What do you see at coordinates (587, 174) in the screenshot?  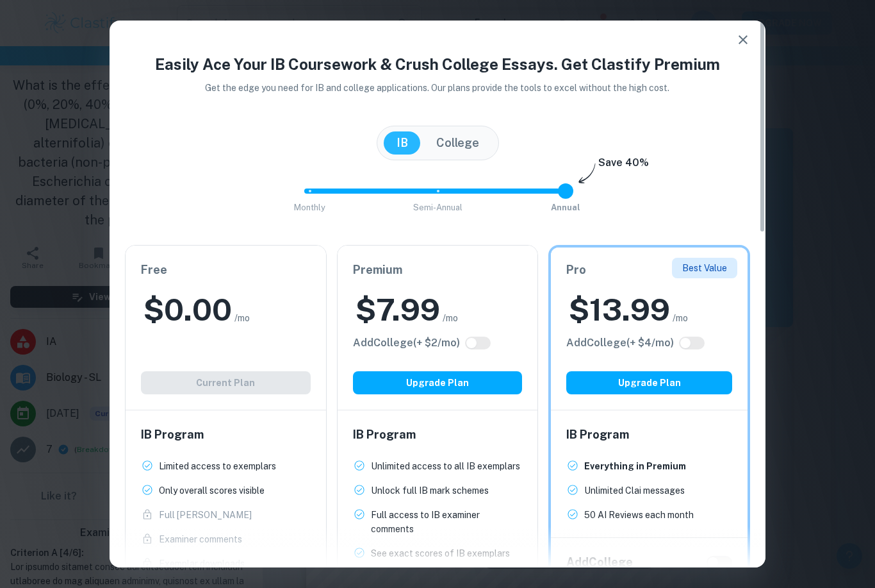 I see `img: subscription-arrow.svg` at bounding box center [587, 174].